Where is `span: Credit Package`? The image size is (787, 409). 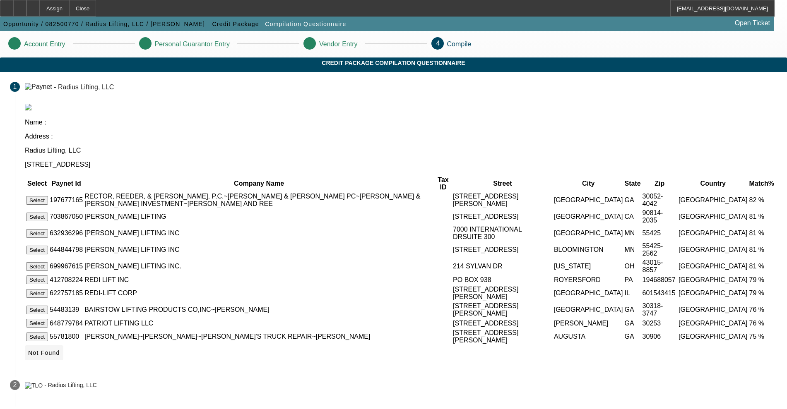 span: Credit Package is located at coordinates (236, 24).